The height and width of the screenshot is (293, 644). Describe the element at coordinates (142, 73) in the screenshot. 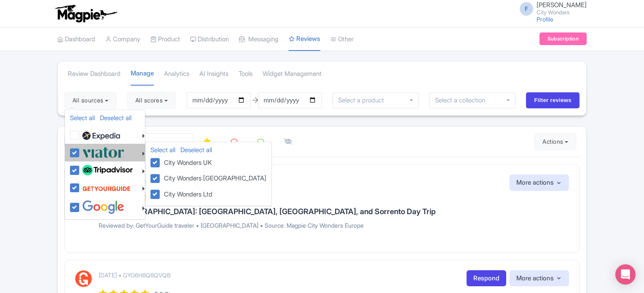

I see `a: Manage` at that location.